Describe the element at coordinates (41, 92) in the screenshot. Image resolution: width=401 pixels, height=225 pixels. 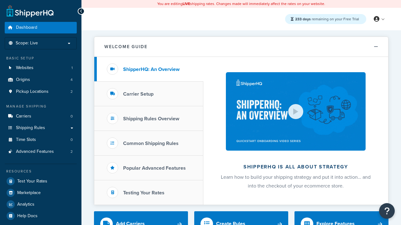
I see `li: Pickup Locations` at that location.